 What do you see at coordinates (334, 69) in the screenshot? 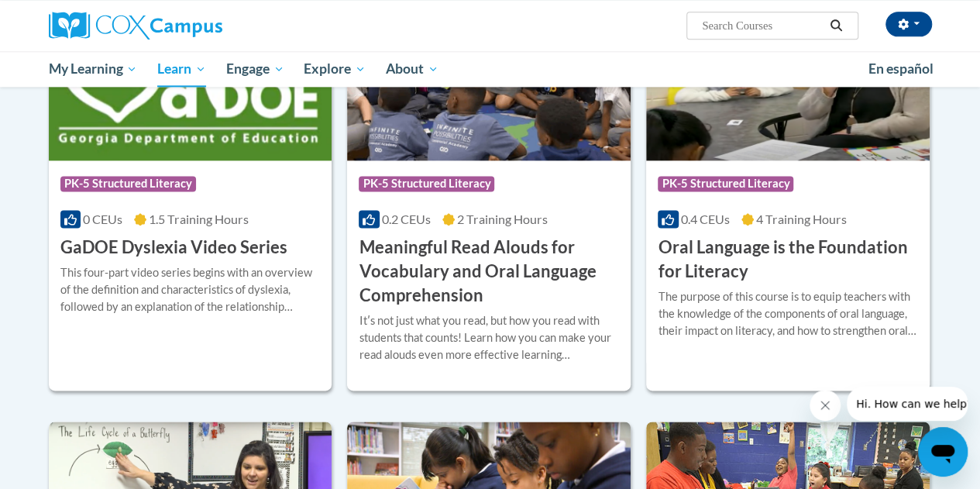
I see `span: Explore` at bounding box center [334, 69].